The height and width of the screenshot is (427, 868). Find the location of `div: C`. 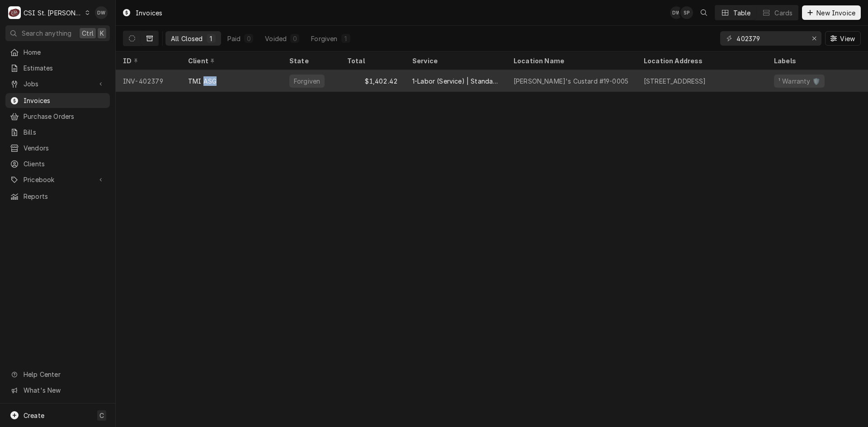

div: C is located at coordinates (14, 13).